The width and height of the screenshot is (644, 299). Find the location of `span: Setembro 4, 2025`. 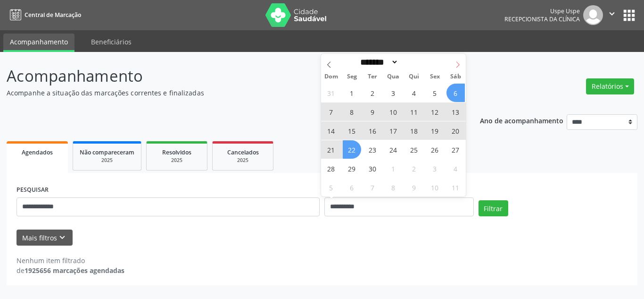

span: Setembro 4, 2025 is located at coordinates (414, 93).